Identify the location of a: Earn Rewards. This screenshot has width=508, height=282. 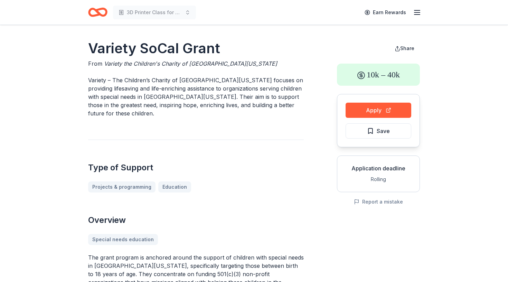
(385, 12).